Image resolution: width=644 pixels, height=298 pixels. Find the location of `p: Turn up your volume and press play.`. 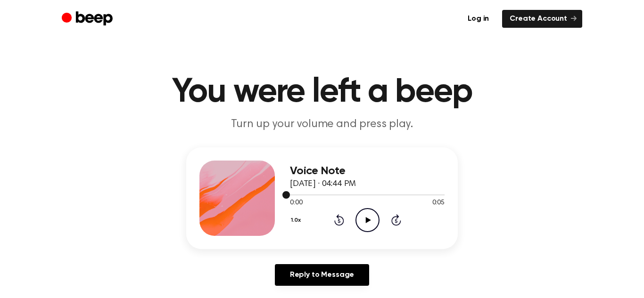

p: Turn up your volume and press play. is located at coordinates (322, 125).